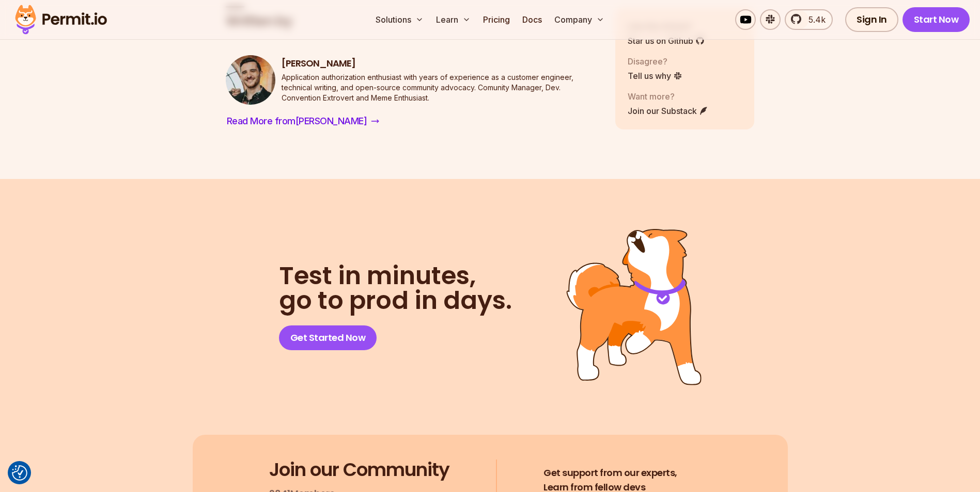  Describe the element at coordinates (359, 470) in the screenshot. I see `h3: Join our Community` at that location.